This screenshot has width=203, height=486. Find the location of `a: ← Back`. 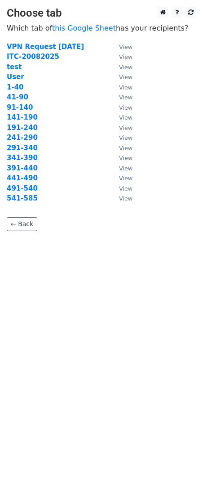

a: ← Back is located at coordinates (22, 224).